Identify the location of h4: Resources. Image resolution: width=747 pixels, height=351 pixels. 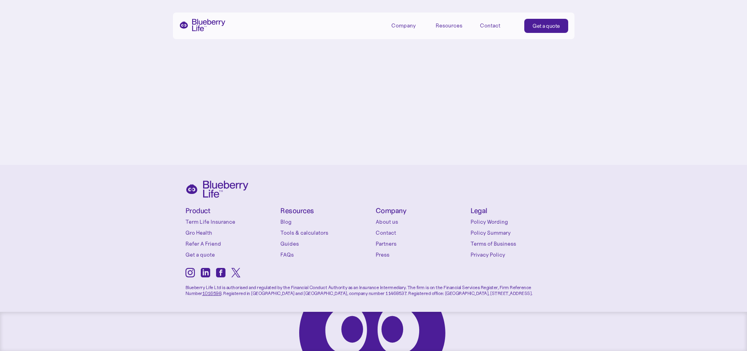
(326, 211).